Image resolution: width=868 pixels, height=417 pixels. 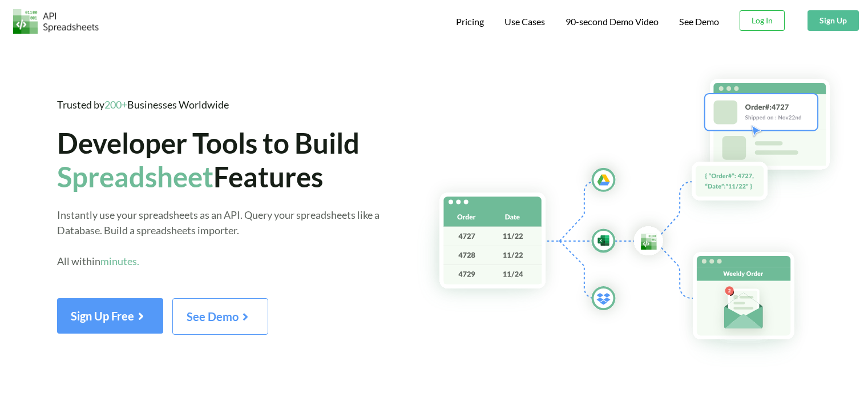 I want to click on img: Logo.png, so click(x=56, y=21).